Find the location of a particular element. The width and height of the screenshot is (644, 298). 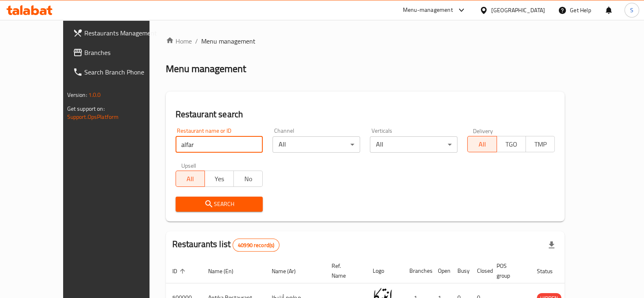

h2: Restaurants list is located at coordinates (226, 245).